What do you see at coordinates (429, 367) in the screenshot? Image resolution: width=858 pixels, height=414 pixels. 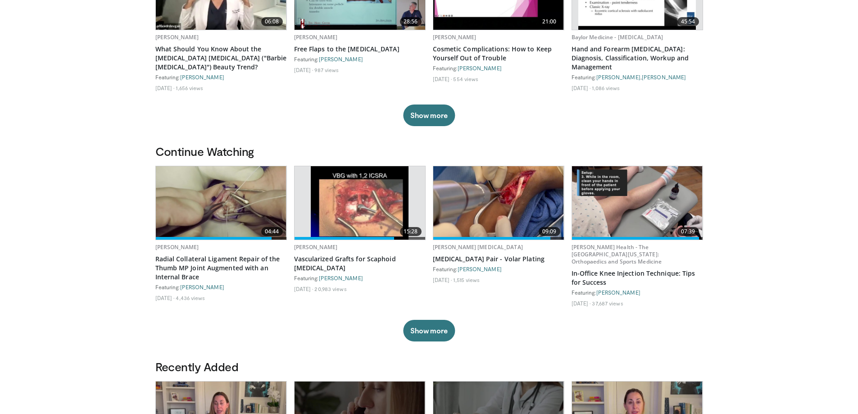 I see `h3: Recently Added` at bounding box center [429, 367].